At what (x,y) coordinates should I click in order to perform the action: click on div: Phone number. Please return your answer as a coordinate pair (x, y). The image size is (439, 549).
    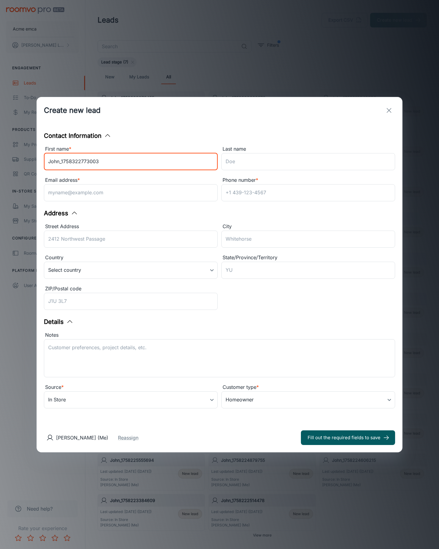
    Looking at the image, I should click on (308, 180).